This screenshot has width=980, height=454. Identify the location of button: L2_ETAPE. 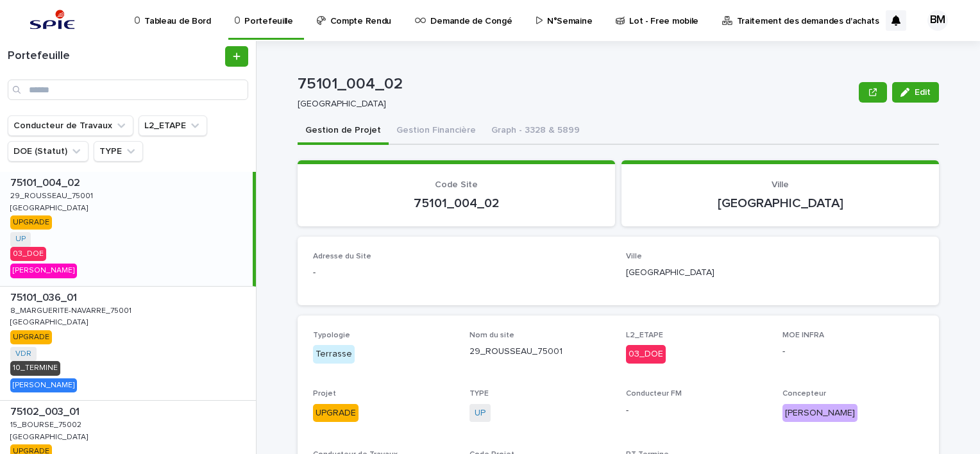
(172, 125).